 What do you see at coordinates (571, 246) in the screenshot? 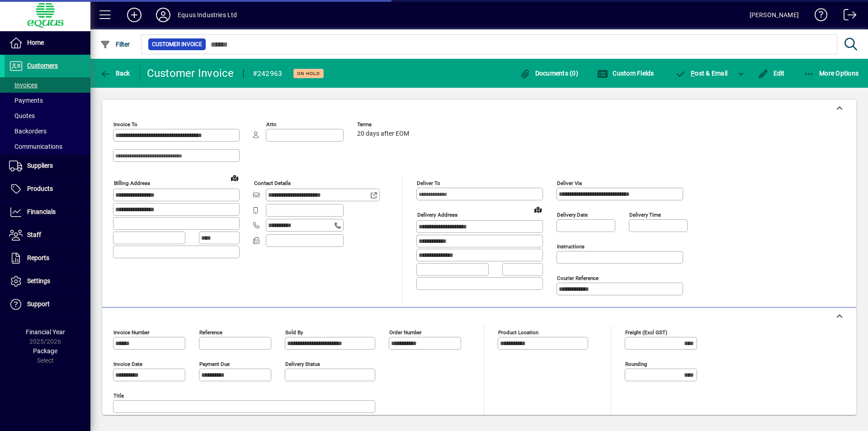
I see `mat-label: Instructions` at bounding box center [571, 246].